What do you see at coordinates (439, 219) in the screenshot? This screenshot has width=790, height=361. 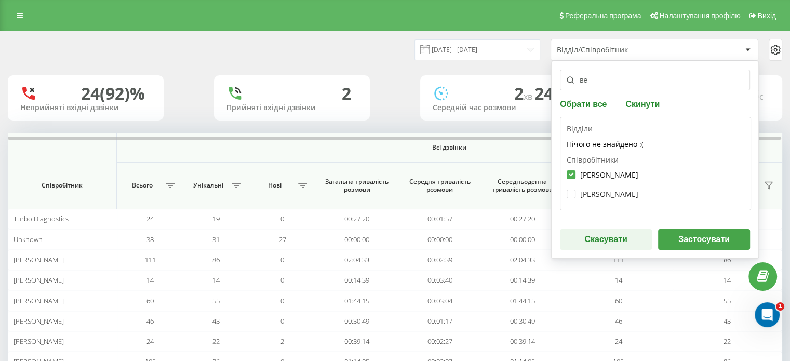 I see `td: 00:01:57` at bounding box center [439, 219].